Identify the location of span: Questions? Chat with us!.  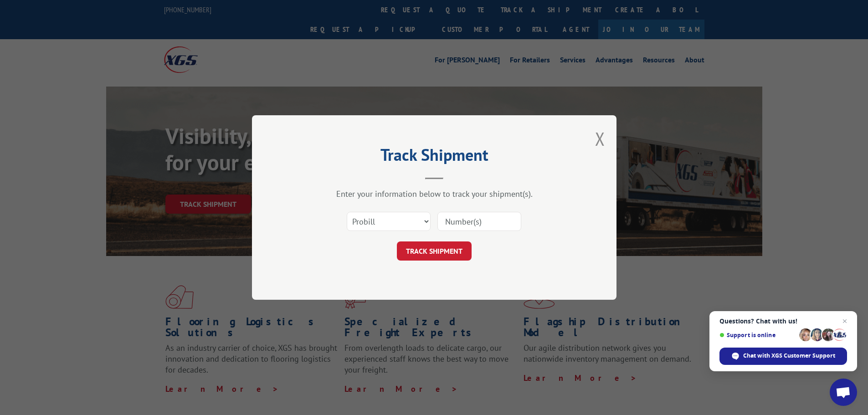
(783, 321).